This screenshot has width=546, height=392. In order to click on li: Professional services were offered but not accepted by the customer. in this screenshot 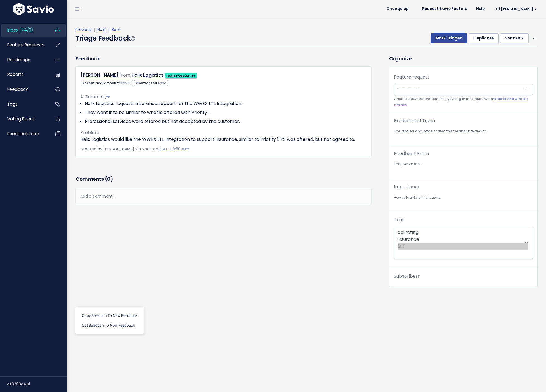, I will do `click(226, 122)`.